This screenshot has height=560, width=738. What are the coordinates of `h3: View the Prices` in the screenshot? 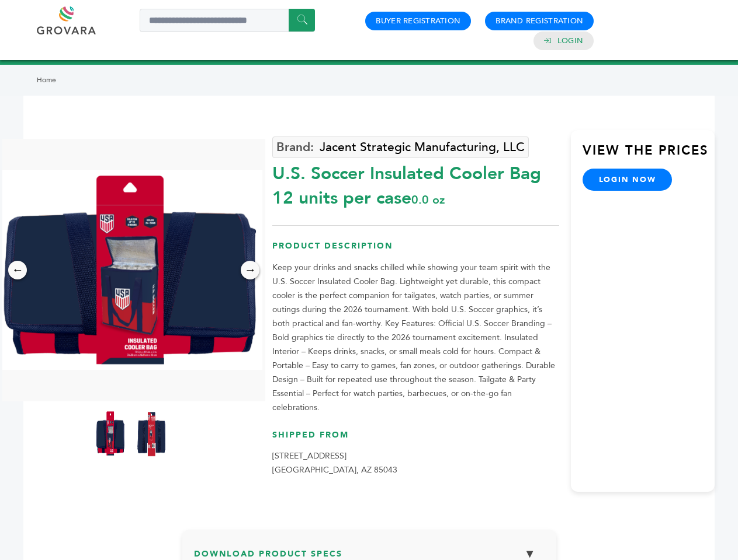 It's located at (649, 155).